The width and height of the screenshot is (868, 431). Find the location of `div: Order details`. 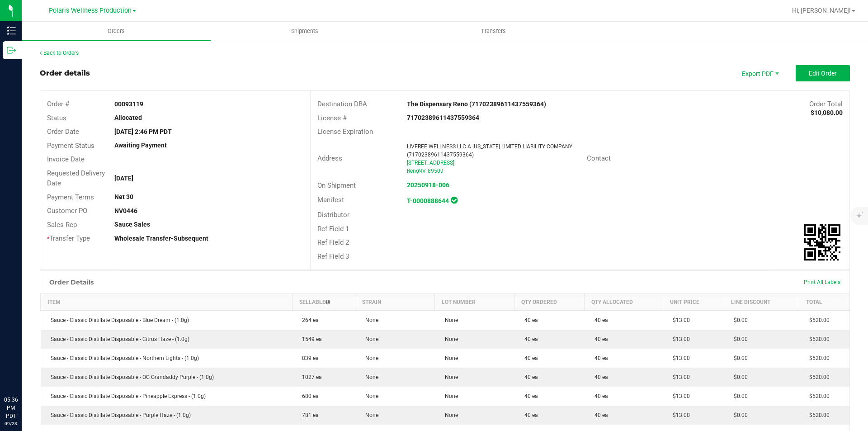

div: Order details is located at coordinates (65, 73).